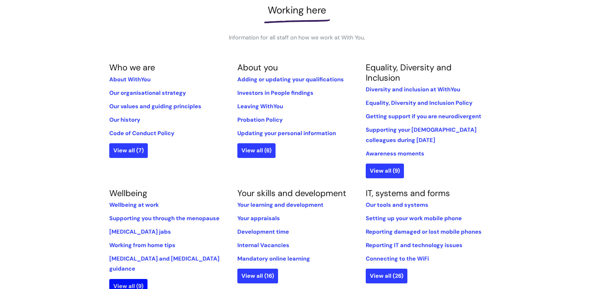 The height and width of the screenshot is (289, 594). I want to click on a: Equality, Diversity and Inclusion, so click(408, 72).